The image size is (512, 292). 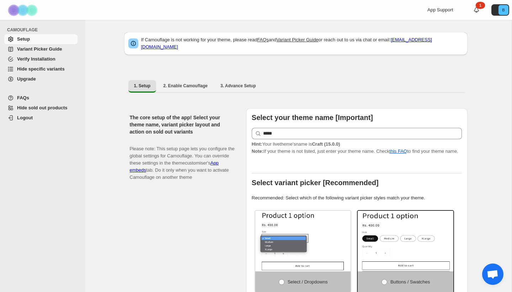 What do you see at coordinates (238, 86) in the screenshot?
I see `span: 3. Advance Setup` at bounding box center [238, 86].